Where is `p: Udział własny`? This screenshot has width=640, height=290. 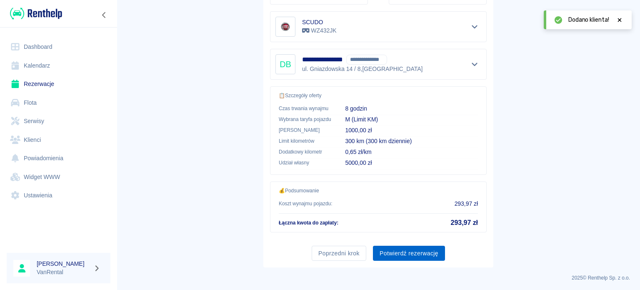 p: Udział własny is located at coordinates (305, 163).